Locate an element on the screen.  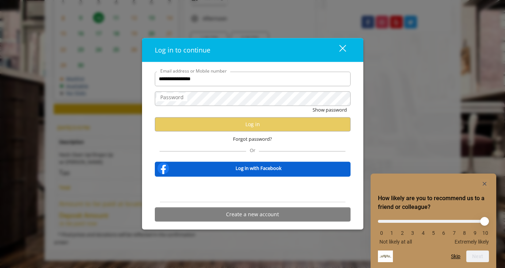
span: Not likely at all is located at coordinates (395, 242).